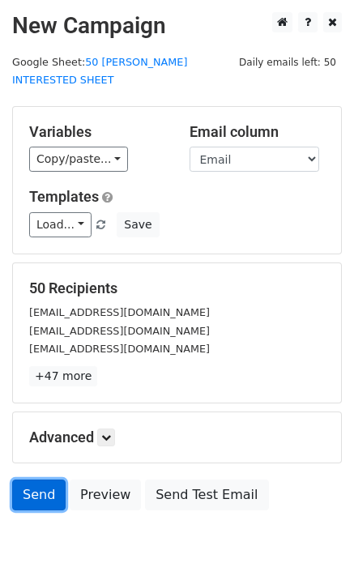  What do you see at coordinates (288, 62) in the screenshot?
I see `a: Daily emails left: 50` at bounding box center [288, 62].